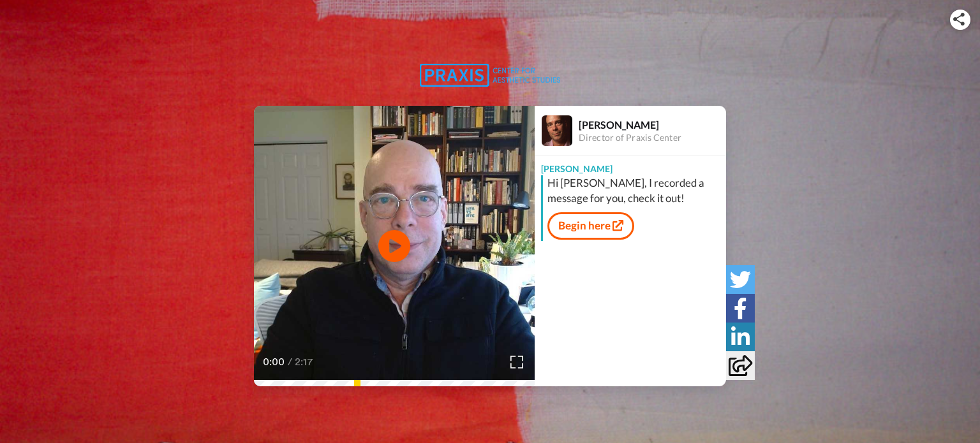 This screenshot has width=980, height=443. Describe the element at coordinates (273, 362) in the screenshot. I see `span: 0:00` at that location.